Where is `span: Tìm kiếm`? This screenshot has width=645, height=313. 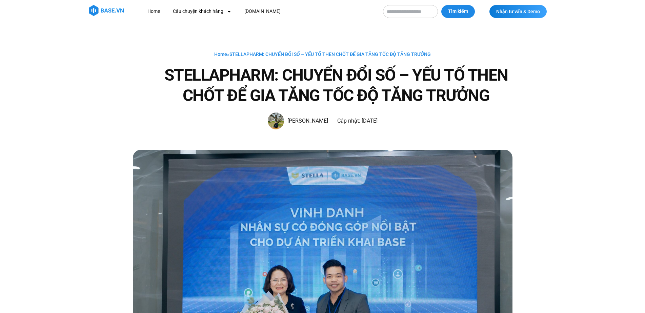
span: Tìm kiếm is located at coordinates (458, 12).